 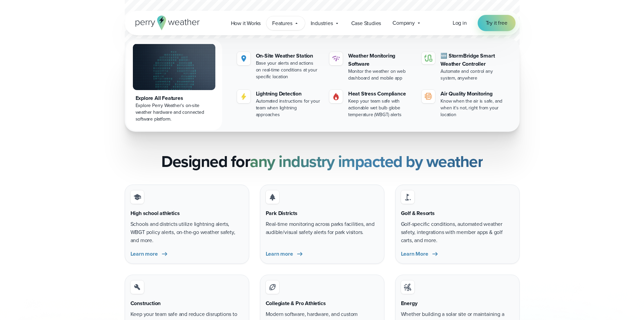 I want to click on div: Lightning Detection, so click(x=288, y=94).